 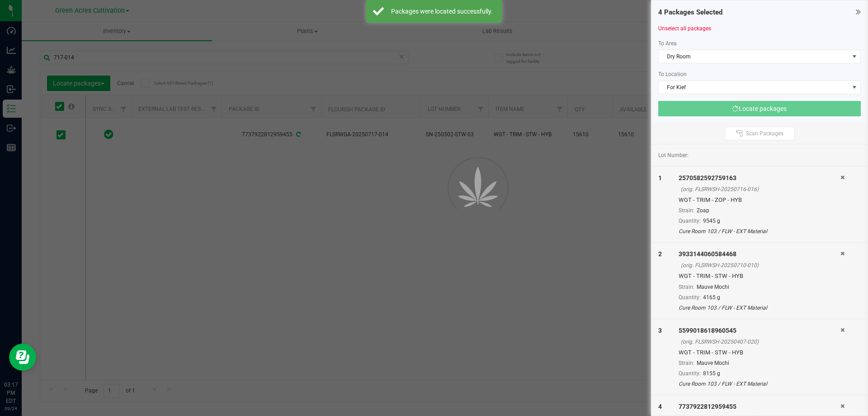 I want to click on button: Scan Packages, so click(x=760, y=133).